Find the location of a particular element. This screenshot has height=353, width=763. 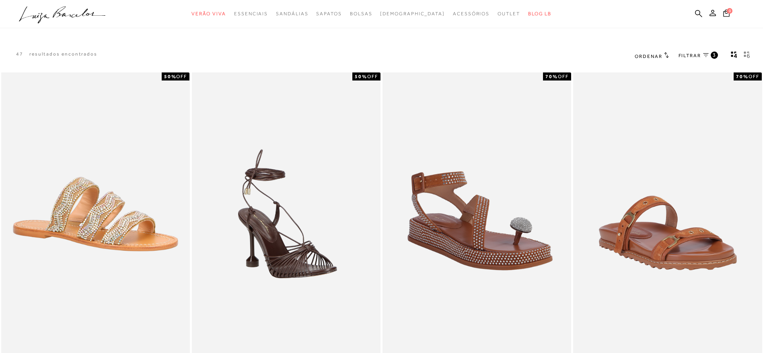

span: Verão Viva is located at coordinates (209, 14).